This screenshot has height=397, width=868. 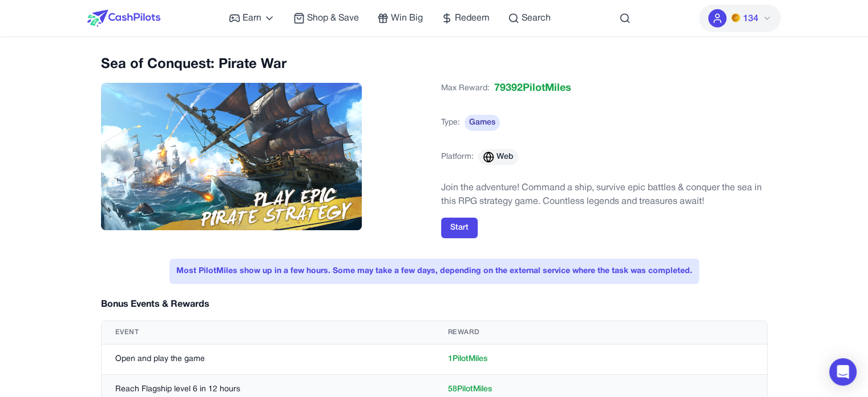 What do you see at coordinates (252, 18) in the screenshot?
I see `a: Earn` at bounding box center [252, 18].